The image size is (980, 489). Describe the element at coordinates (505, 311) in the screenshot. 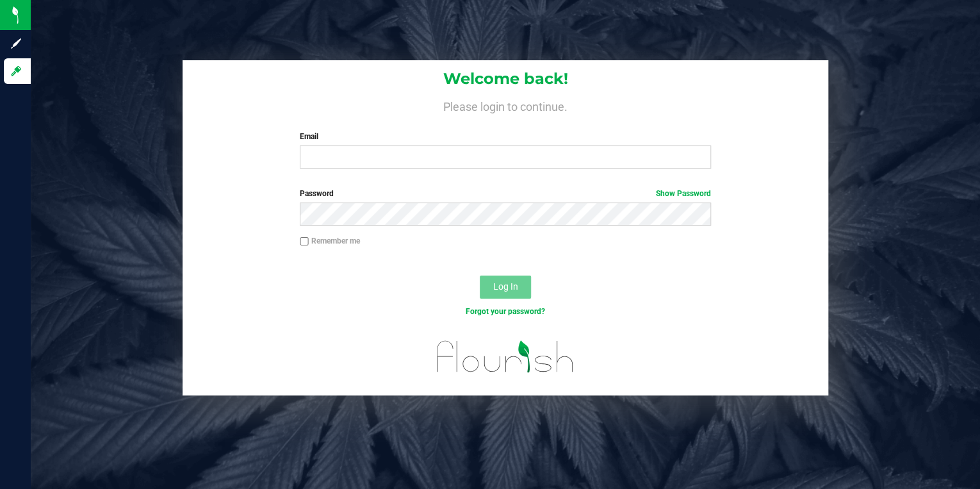

I see `a: Forgot your password?` at that location.